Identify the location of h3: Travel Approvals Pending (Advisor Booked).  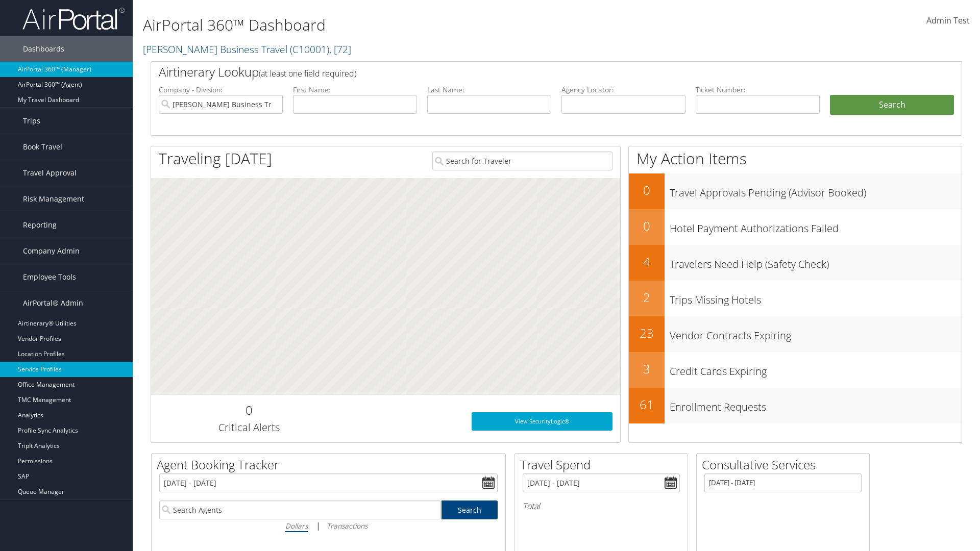
(816, 190).